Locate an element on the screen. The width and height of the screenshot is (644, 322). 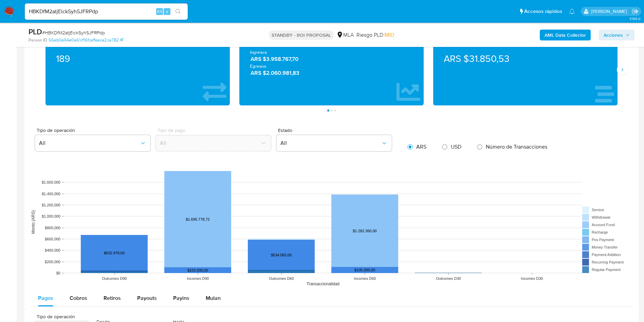
b: PLD is located at coordinates (35, 32).